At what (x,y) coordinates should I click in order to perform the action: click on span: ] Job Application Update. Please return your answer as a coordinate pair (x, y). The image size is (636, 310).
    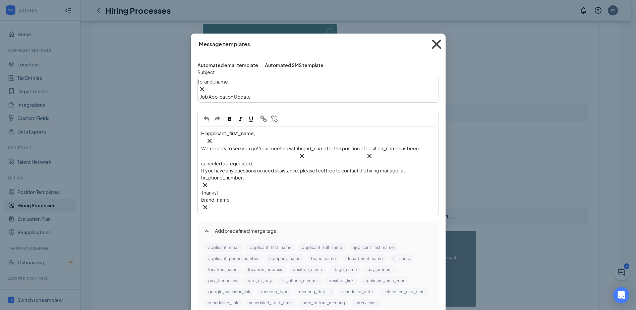
    Looking at the image, I should click on (224, 97).